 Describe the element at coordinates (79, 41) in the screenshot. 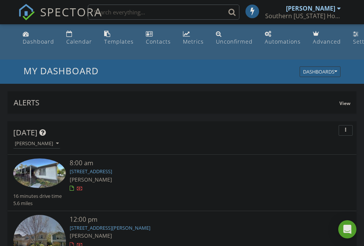

I see `div: Calendar` at that location.